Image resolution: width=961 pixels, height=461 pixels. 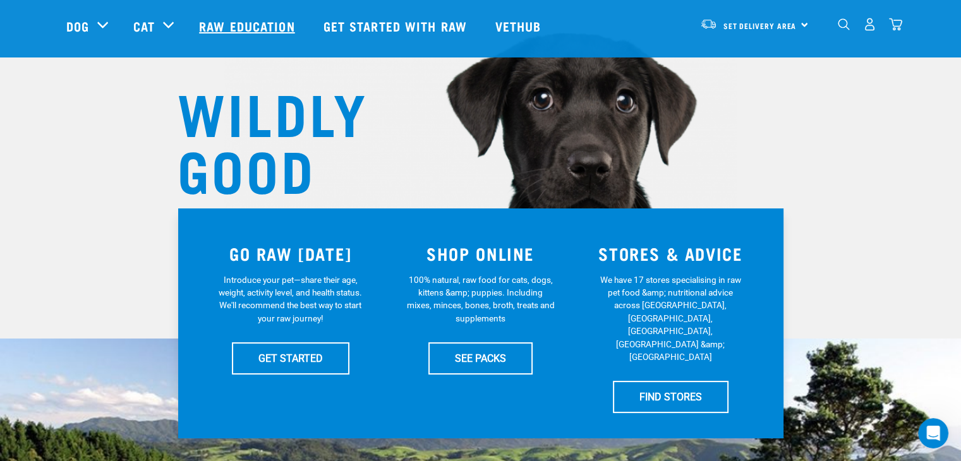 What do you see at coordinates (397, 26) in the screenshot?
I see `a: Get started with Raw` at bounding box center [397, 26].